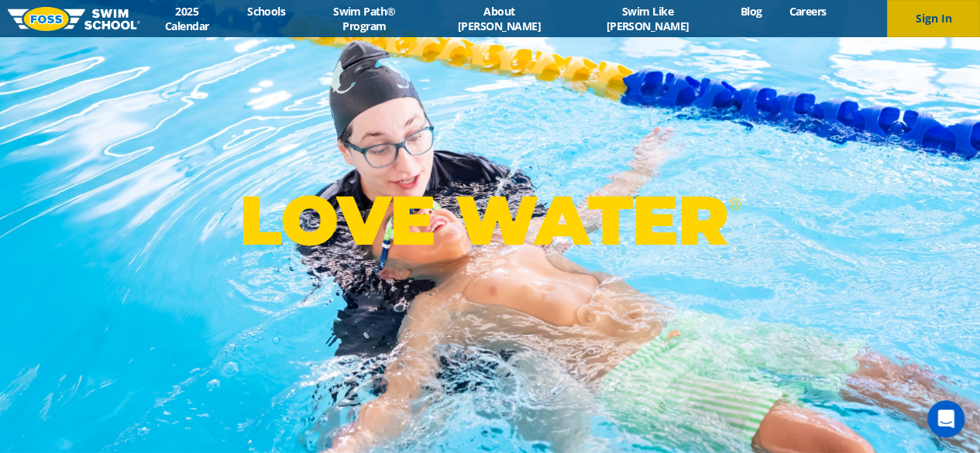 This screenshot has width=980, height=453. Describe the element at coordinates (750, 10) in the screenshot. I see `a: Blog` at that location.